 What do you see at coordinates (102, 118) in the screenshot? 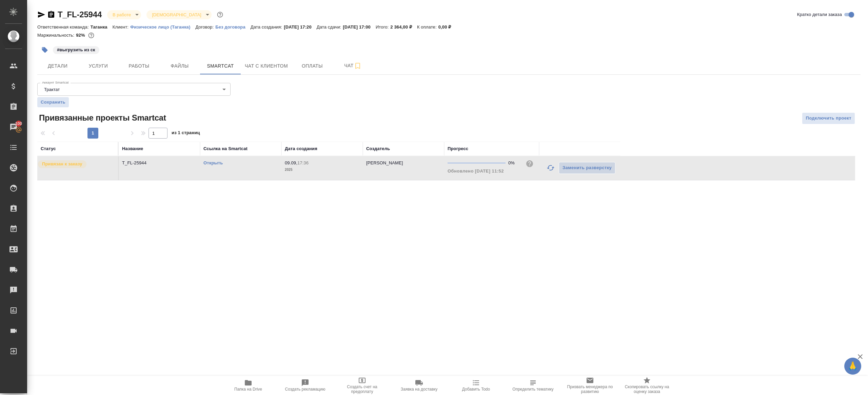
I see `span: Привязанные проекты Smartcat` at bounding box center [102, 118].